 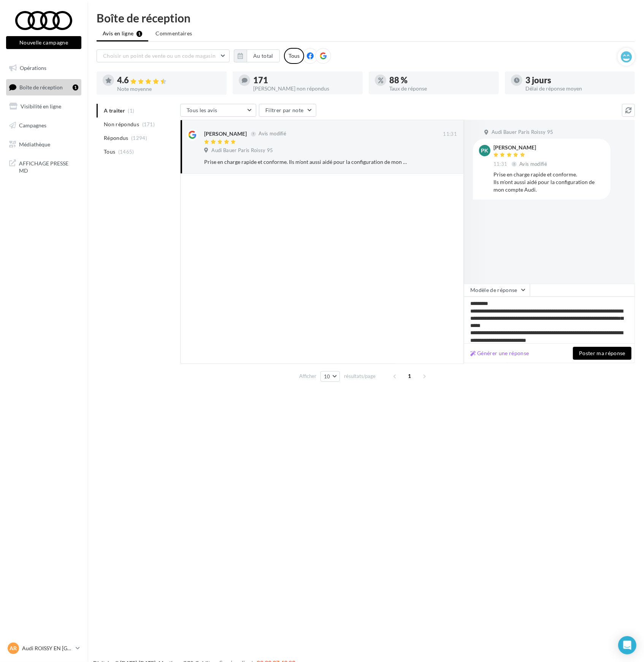 What do you see at coordinates (327, 377) in the screenshot?
I see `span: 10` at bounding box center [327, 377].